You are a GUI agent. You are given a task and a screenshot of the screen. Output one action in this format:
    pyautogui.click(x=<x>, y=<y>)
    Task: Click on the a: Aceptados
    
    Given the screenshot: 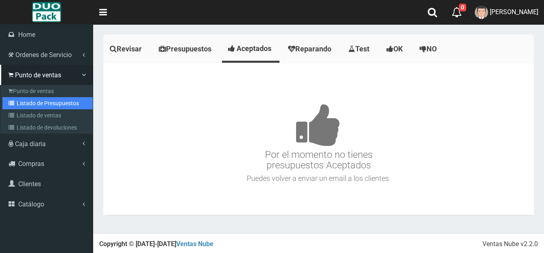 What is the action you would take?
    pyautogui.click(x=251, y=49)
    